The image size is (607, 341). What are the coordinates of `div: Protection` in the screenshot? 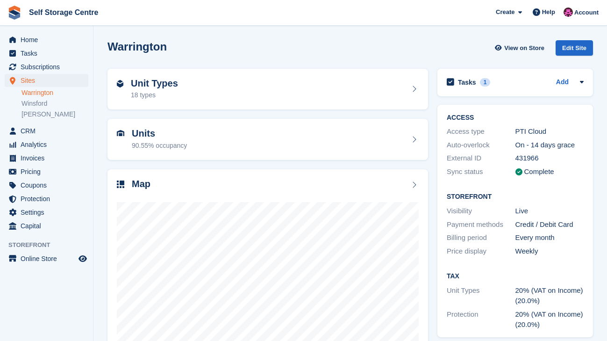 It's located at (481, 319).